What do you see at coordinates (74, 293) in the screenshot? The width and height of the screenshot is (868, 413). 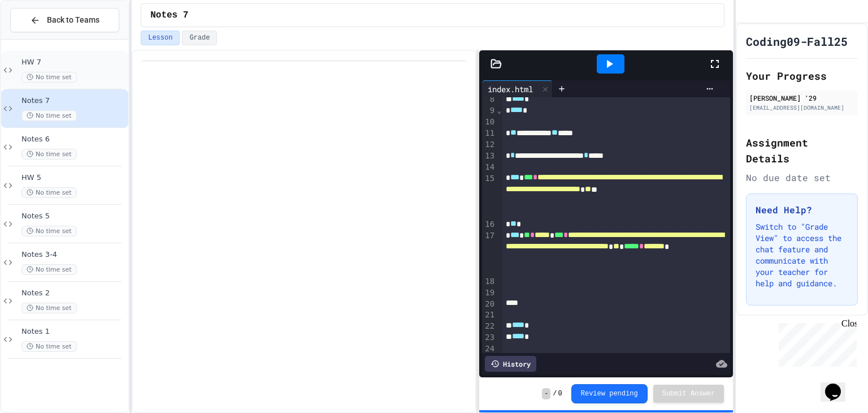 I see `span: Notes 2` at bounding box center [74, 293].